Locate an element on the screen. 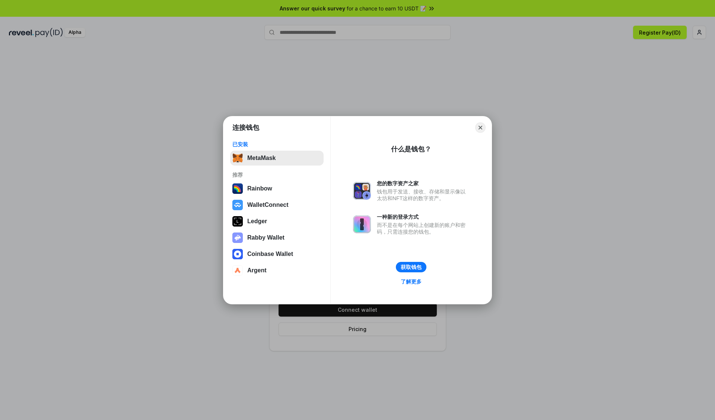 Image resolution: width=715 pixels, height=420 pixels. div: 获取钱包 is located at coordinates (411, 267).